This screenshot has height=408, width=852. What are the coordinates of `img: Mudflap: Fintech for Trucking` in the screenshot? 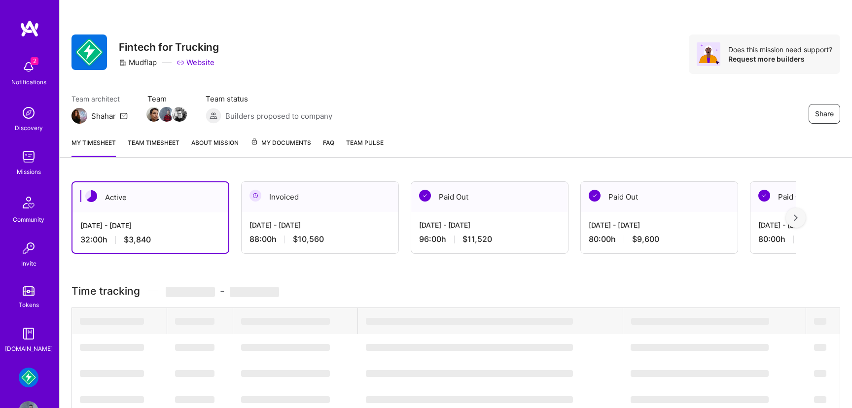 It's located at (29, 377).